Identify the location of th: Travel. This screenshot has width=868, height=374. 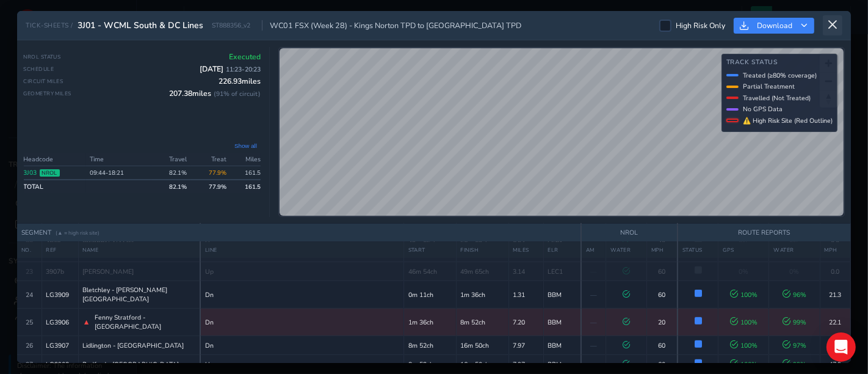
(171, 159).